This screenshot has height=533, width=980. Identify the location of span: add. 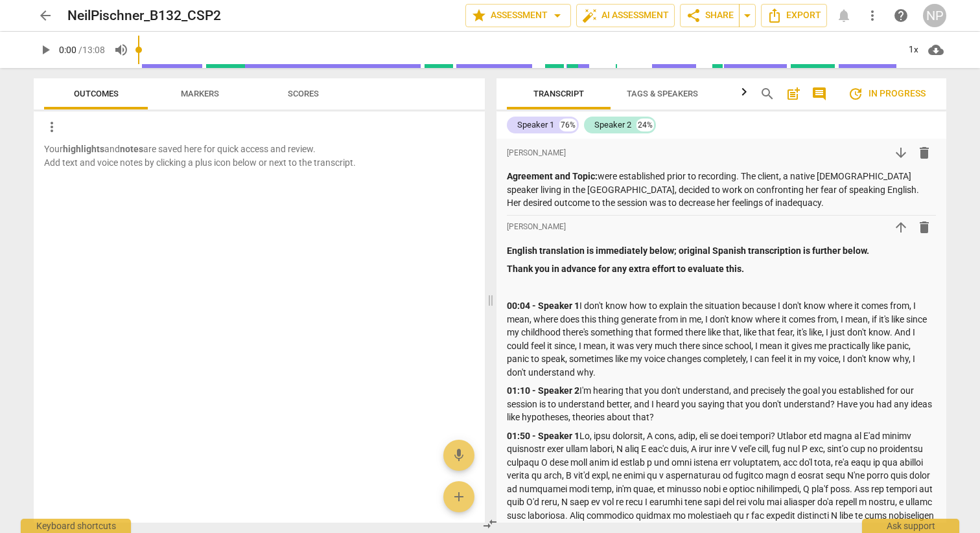
(459, 497).